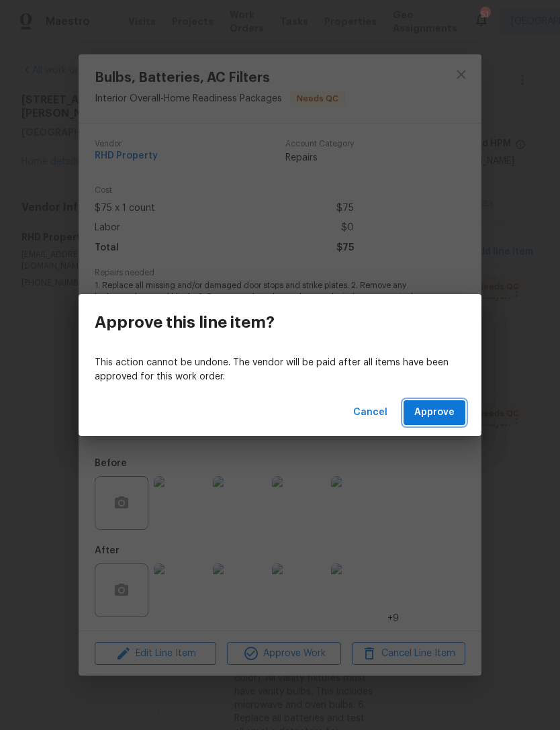 Image resolution: width=560 pixels, height=730 pixels. I want to click on span: Cancel, so click(370, 413).